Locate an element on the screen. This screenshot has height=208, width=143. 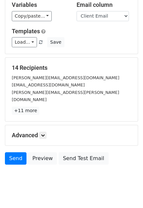
a: Copy/paste... is located at coordinates (32, 16).